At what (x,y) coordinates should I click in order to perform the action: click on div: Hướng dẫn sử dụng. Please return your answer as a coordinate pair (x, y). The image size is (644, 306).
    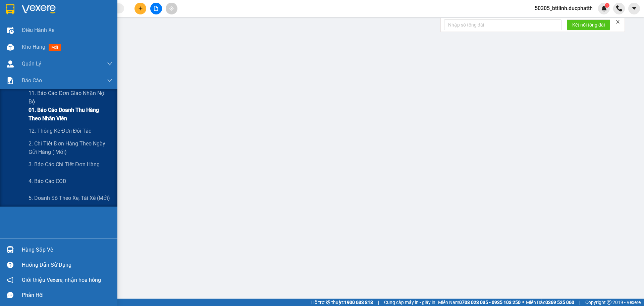
    Looking at the image, I should click on (67, 265).